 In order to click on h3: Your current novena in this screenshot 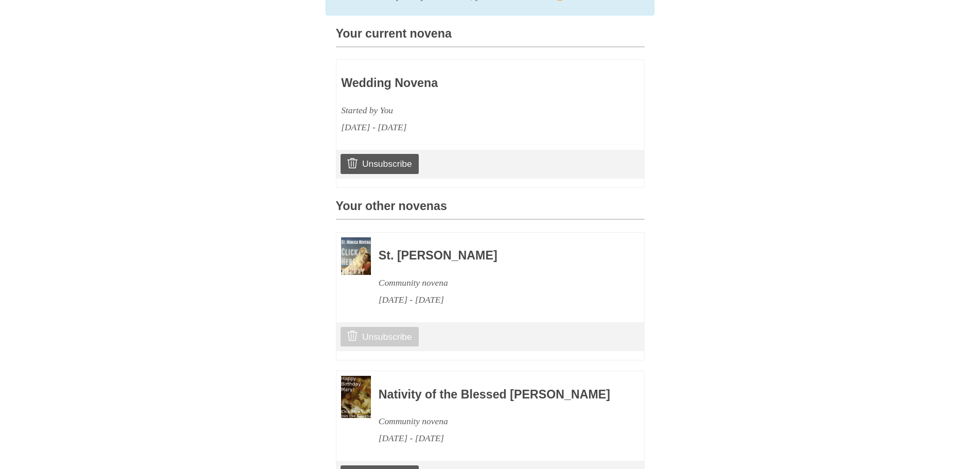, I will do `click(490, 37)`.